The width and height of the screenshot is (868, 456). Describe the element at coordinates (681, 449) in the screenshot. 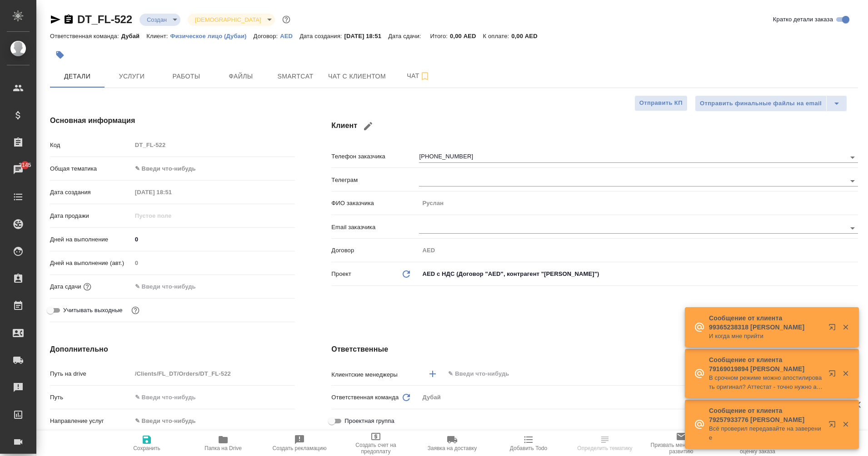

I see `span: Призвать менеджера по развитию` at that location.